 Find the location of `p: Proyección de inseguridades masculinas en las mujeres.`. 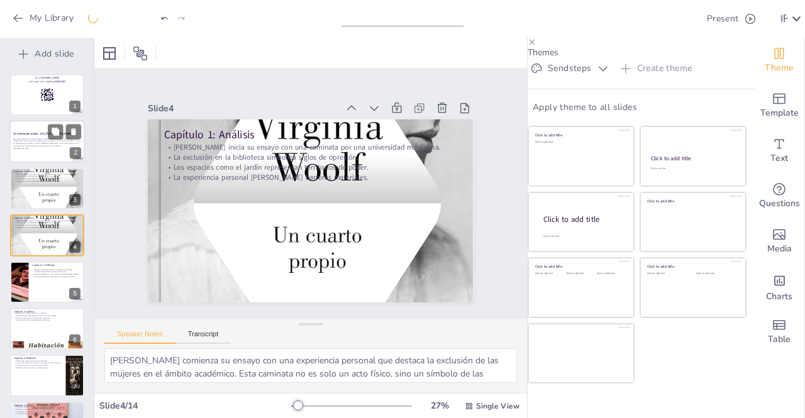

p: Proyección de inseguridades masculinas en las mujeres. is located at coordinates (47, 316).